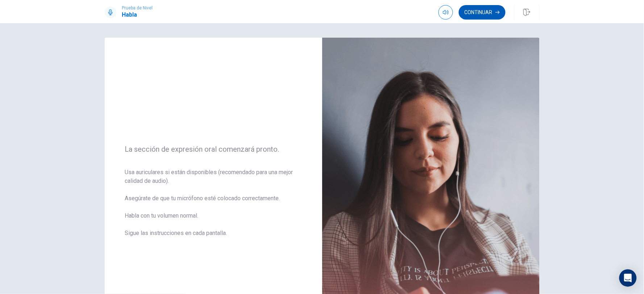  What do you see at coordinates (628, 278) in the screenshot?
I see `div: Open Intercom Messenger` at bounding box center [628, 278].